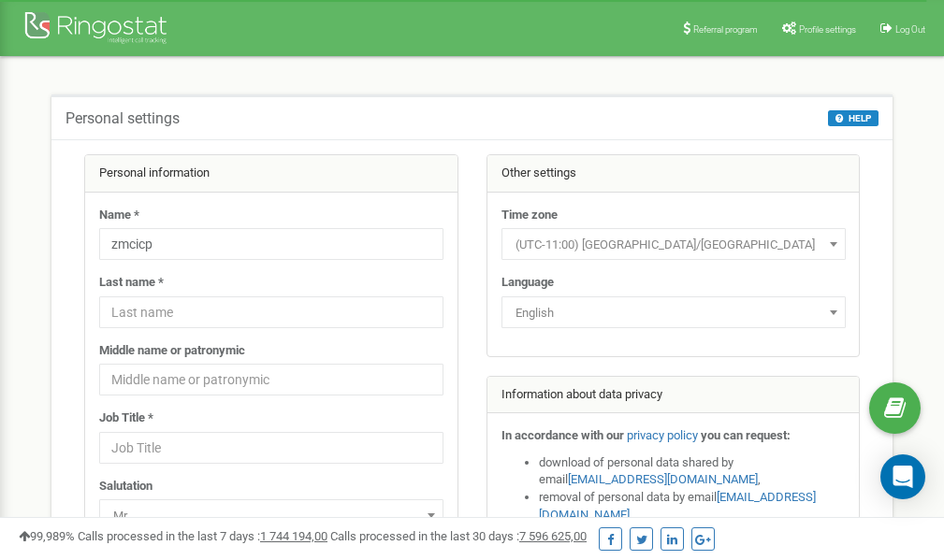  What do you see at coordinates (854, 118) in the screenshot?
I see `button: HELP` at bounding box center [854, 118].